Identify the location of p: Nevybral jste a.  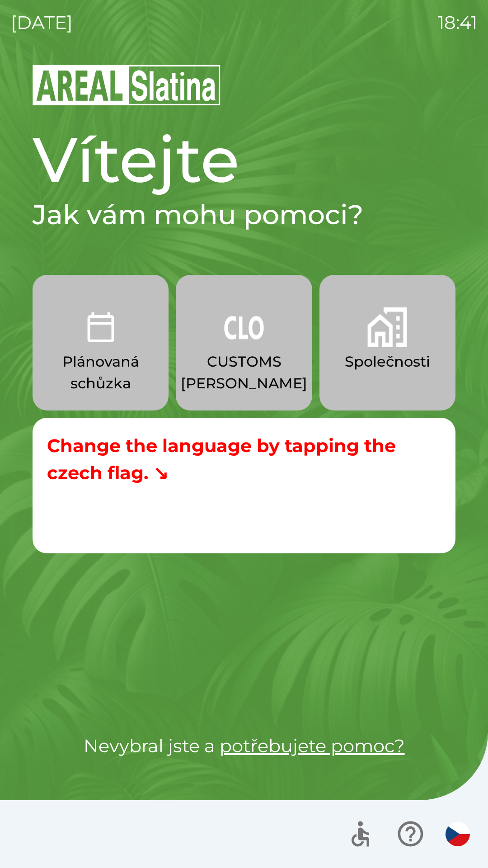
(244, 746).